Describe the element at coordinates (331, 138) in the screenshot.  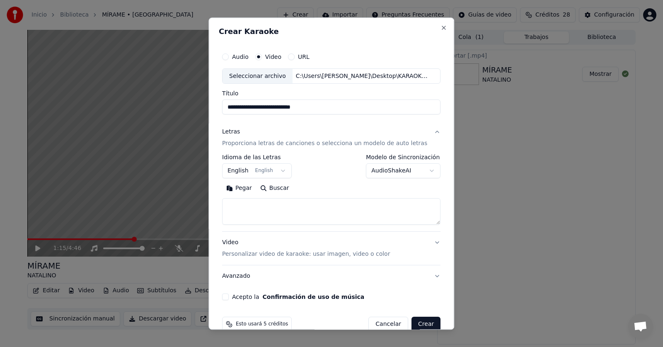
I see `button: LetrasProporciona letras de canciones o selecciona un modelo de auto letras` at that location.